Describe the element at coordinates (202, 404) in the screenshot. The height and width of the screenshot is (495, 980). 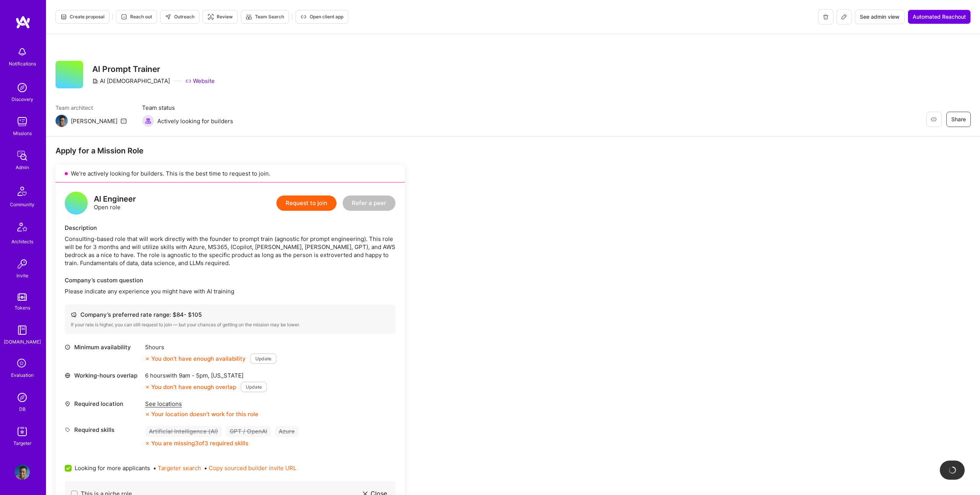
I see `div: See locations` at that location.